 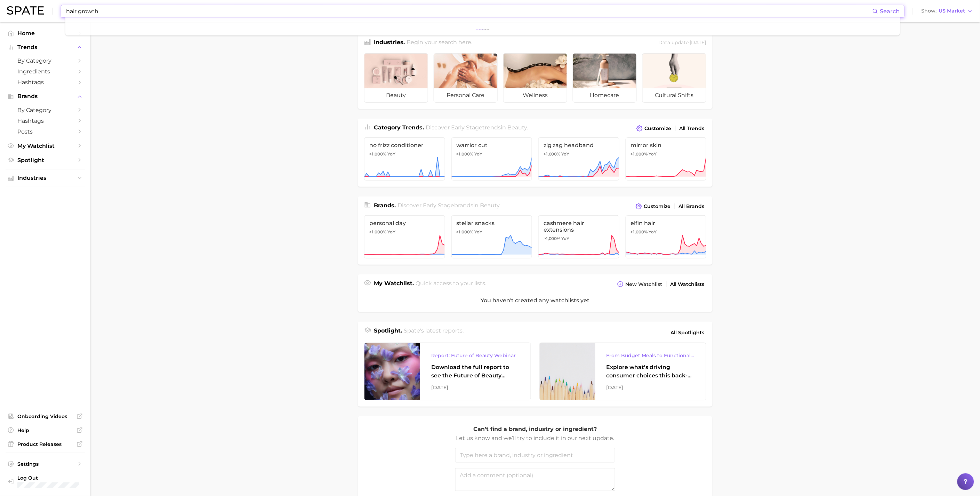 What do you see at coordinates (535, 301) in the screenshot?
I see `div: You haven't created any watchlists yet` at bounding box center [535, 301].